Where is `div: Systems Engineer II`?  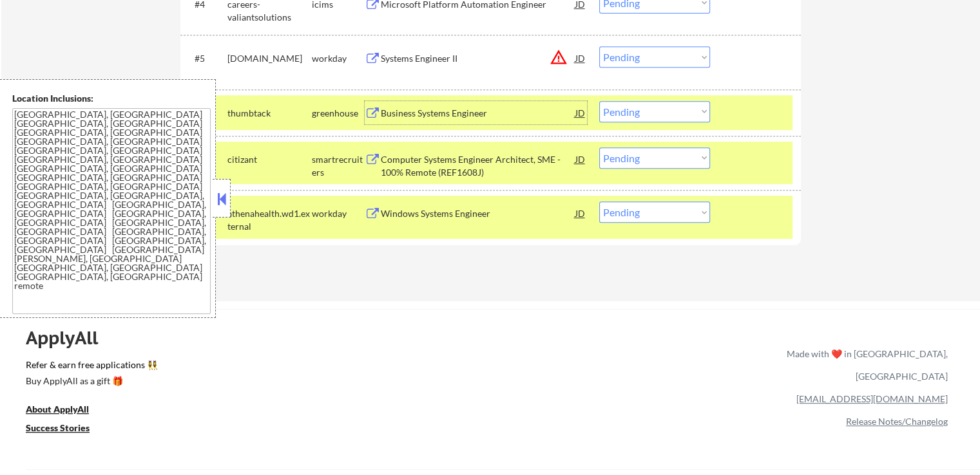
div: Systems Engineer II is located at coordinates (478, 59).